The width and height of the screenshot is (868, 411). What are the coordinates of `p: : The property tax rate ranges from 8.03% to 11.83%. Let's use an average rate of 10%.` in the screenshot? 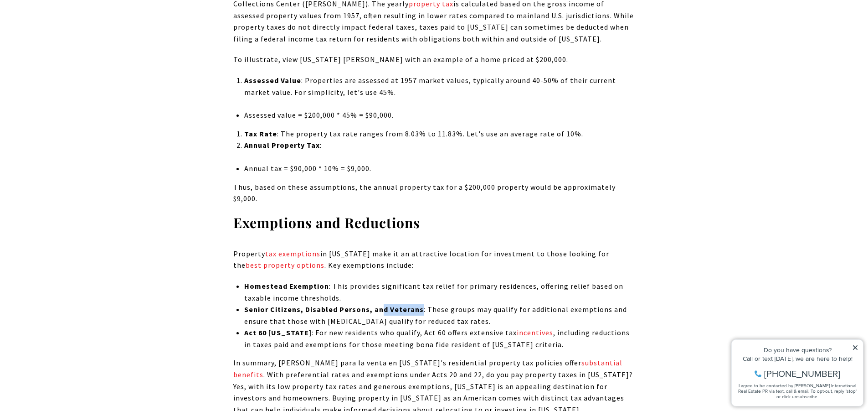 It's located at (439, 134).